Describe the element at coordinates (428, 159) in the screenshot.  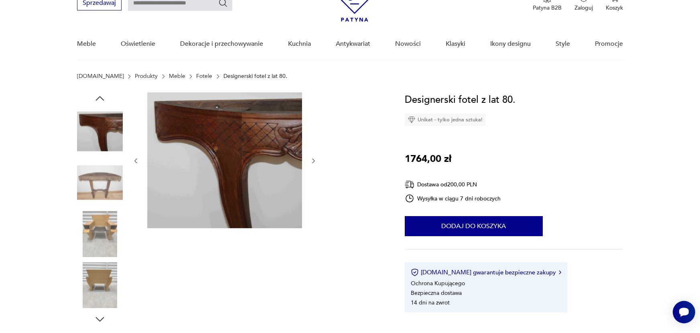
I see `p: 1764,00 zł` at that location.